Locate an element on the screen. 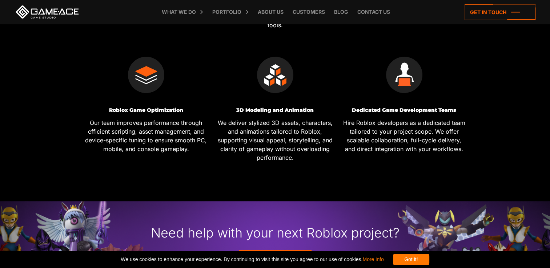 This screenshot has height=268, width=550. h3: Dedicated Game Development Teams is located at coordinates (404, 110).